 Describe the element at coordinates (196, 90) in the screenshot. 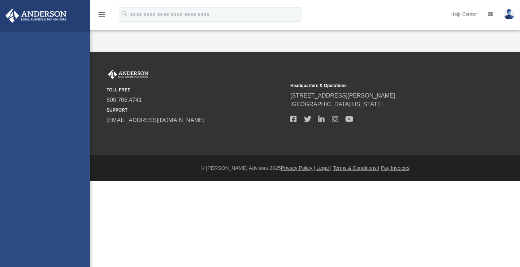

I see `small: TOLL FREE` at that location.